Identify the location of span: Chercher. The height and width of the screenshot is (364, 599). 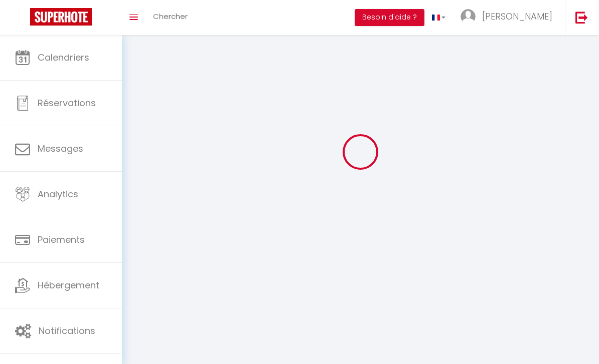
(170, 16).